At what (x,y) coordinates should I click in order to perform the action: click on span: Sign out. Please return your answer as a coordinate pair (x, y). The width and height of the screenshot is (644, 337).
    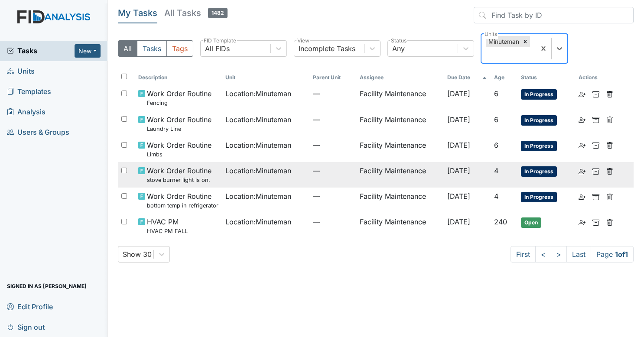
    Looking at the image, I should click on (26, 327).